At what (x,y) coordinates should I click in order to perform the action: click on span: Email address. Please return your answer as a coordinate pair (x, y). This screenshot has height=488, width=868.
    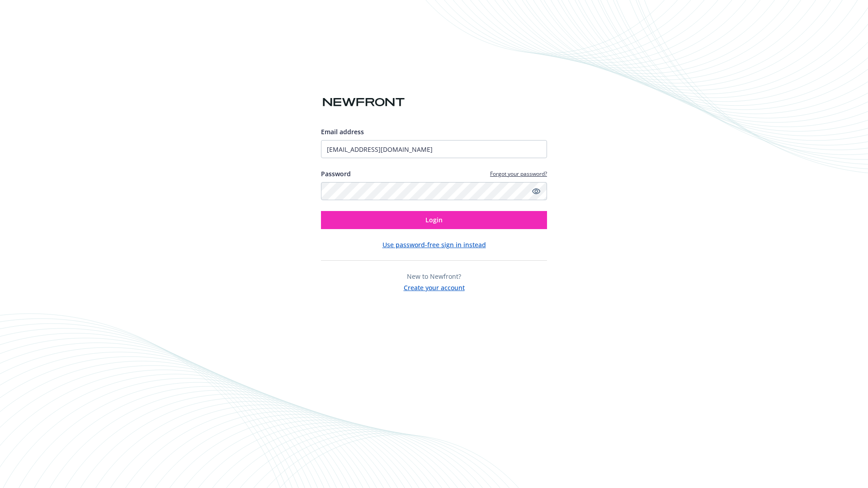
    Looking at the image, I should click on (342, 132).